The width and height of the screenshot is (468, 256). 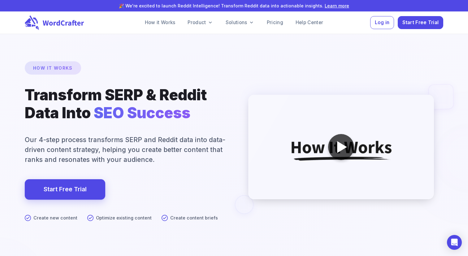 What do you see at coordinates (200, 23) in the screenshot?
I see `a: Product` at bounding box center [200, 23].